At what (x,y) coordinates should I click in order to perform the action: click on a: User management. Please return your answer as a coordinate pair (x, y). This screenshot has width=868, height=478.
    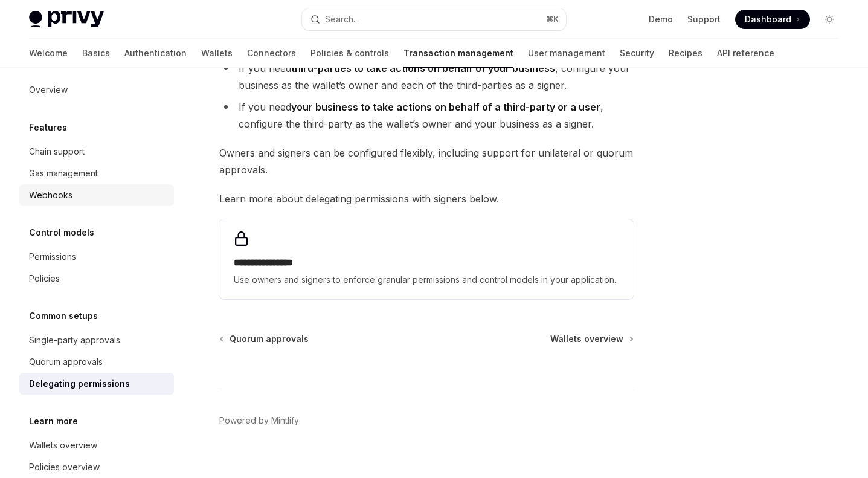
    Looking at the image, I should click on (566, 53).